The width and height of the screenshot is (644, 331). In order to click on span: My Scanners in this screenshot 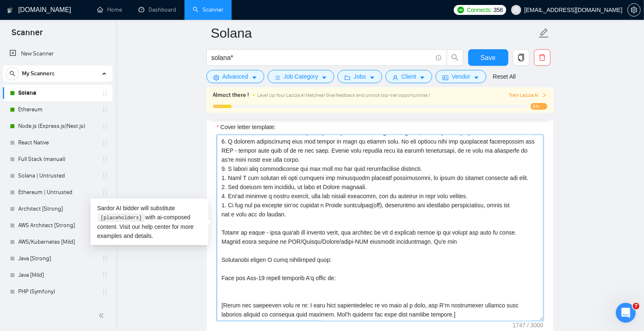, I will do `click(38, 73)`.